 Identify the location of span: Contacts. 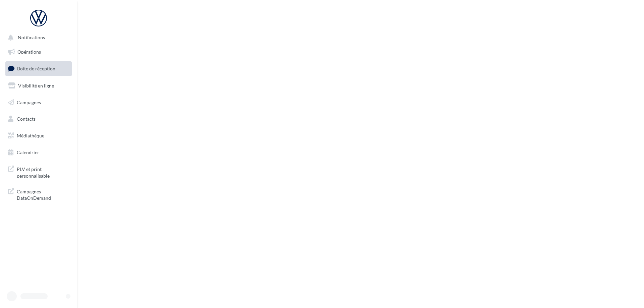
(26, 119).